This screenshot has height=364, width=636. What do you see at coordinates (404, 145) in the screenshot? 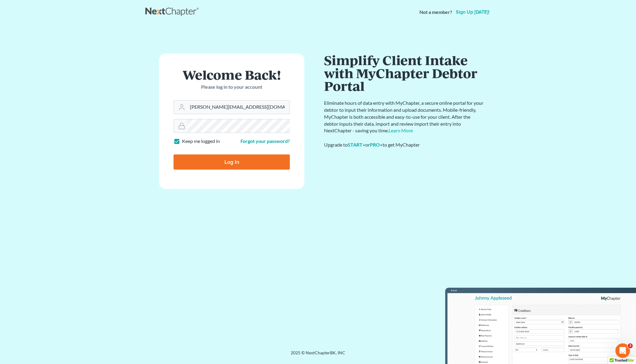
I see `div: Upgrade to or to get MyChapter` at bounding box center [404, 145].